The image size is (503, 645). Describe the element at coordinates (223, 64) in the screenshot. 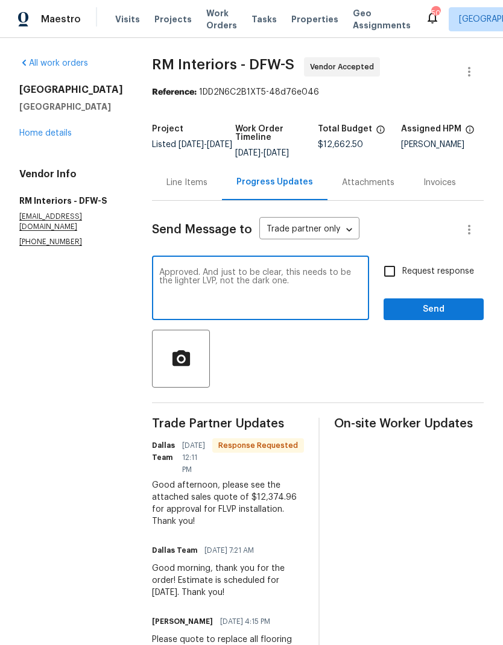

I see `span: RM Interiors - DFW-S` at that location.